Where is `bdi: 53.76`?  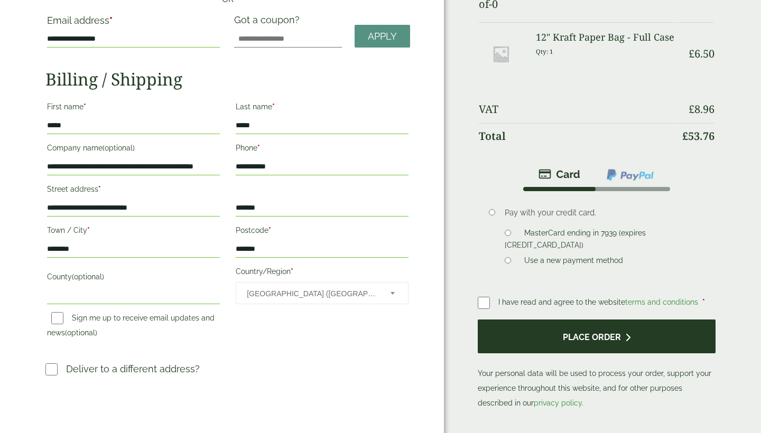 bdi: 53.76 is located at coordinates (698, 136).